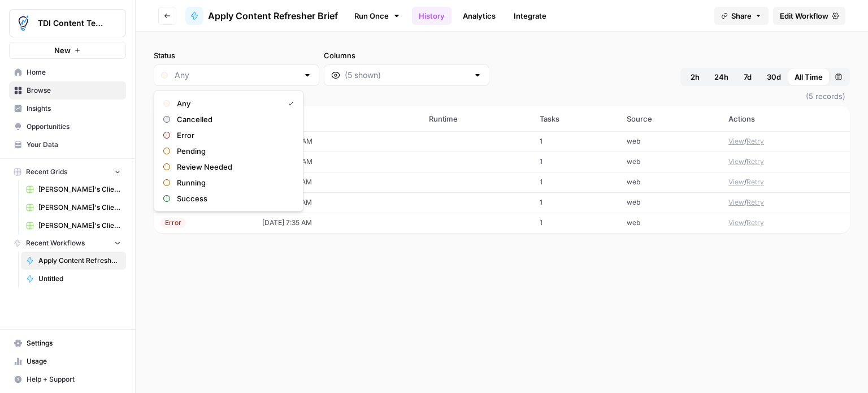  Describe the element at coordinates (232, 199) in the screenshot. I see `span: Success` at that location.